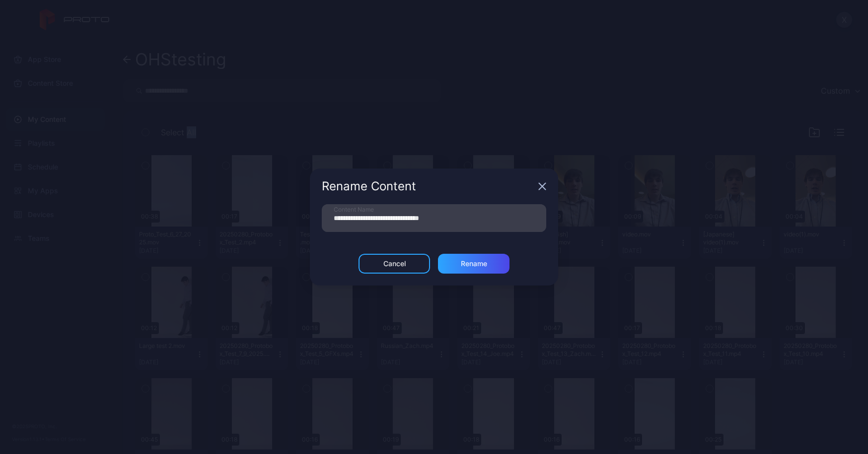 This screenshot has height=454, width=868. Describe the element at coordinates (428, 186) in the screenshot. I see `div: Rename Content` at that location.